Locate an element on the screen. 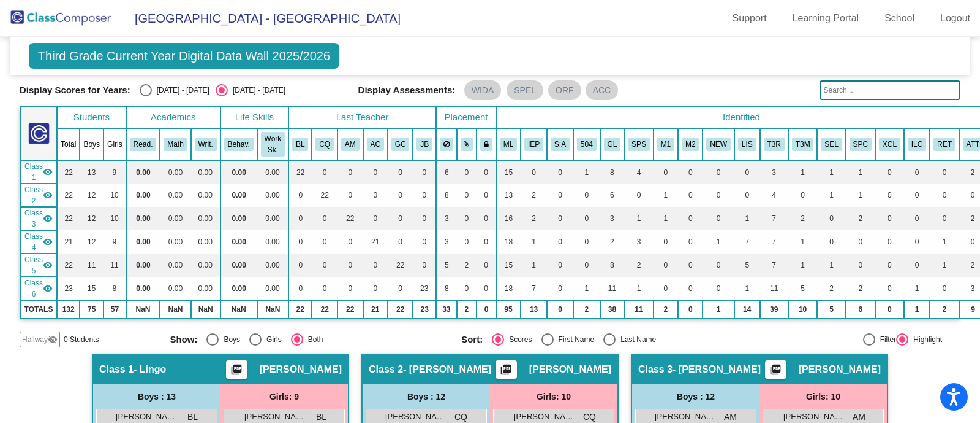 Image resolution: width=980 pixels, height=423 pixels. th: Georgia Calloway is located at coordinates (401, 144).